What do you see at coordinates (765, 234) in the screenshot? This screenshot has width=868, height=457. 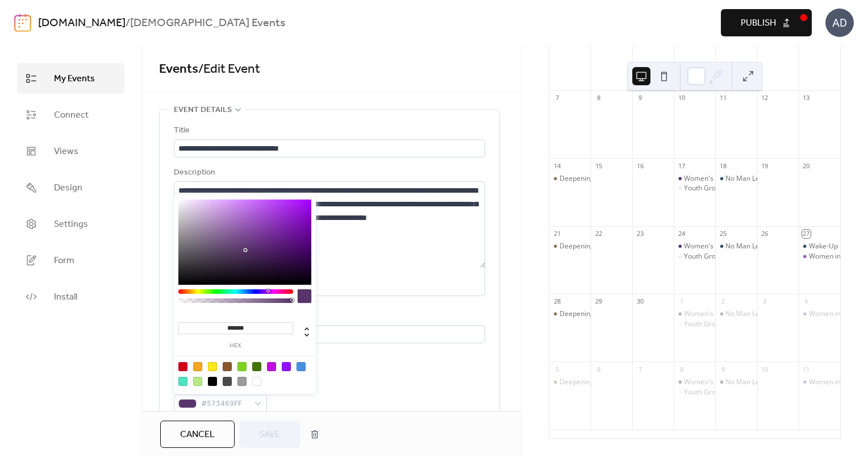 I see `div: 26` at bounding box center [765, 234].